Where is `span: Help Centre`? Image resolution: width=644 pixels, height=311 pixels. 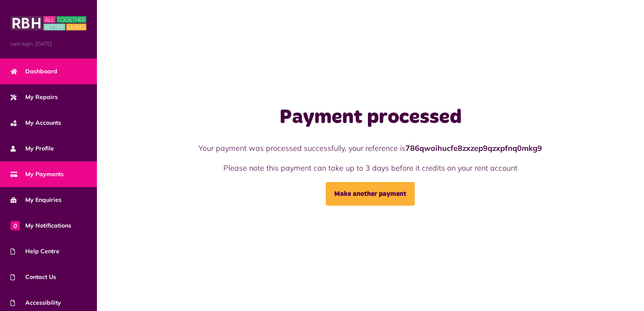 span: Help Centre is located at coordinates (35, 251).